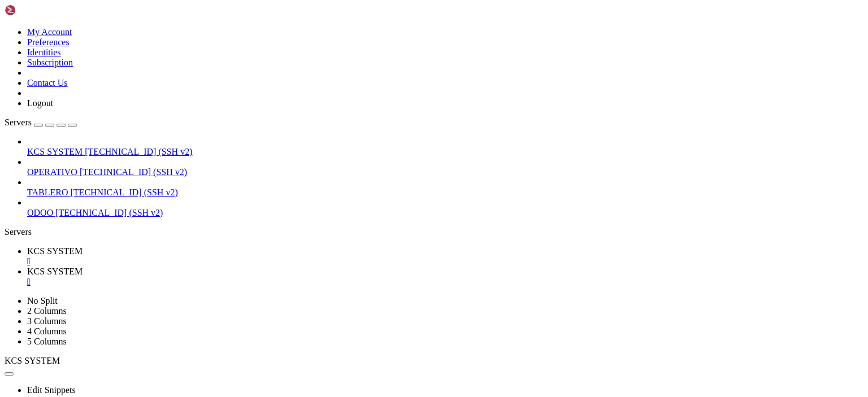  What do you see at coordinates (362, 191) in the screenshot?
I see `x-row: To see these additional updates run: apt list --upgradable` at bounding box center [362, 191].